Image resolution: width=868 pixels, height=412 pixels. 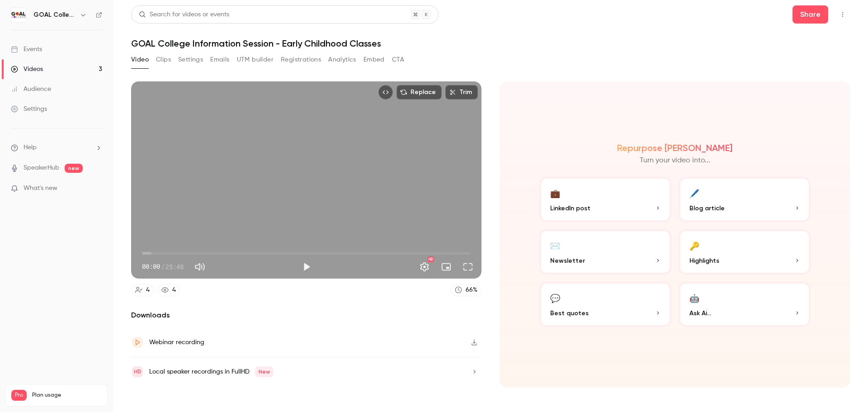 What do you see at coordinates (385, 92) in the screenshot?
I see `button: Embed video` at bounding box center [385, 92].